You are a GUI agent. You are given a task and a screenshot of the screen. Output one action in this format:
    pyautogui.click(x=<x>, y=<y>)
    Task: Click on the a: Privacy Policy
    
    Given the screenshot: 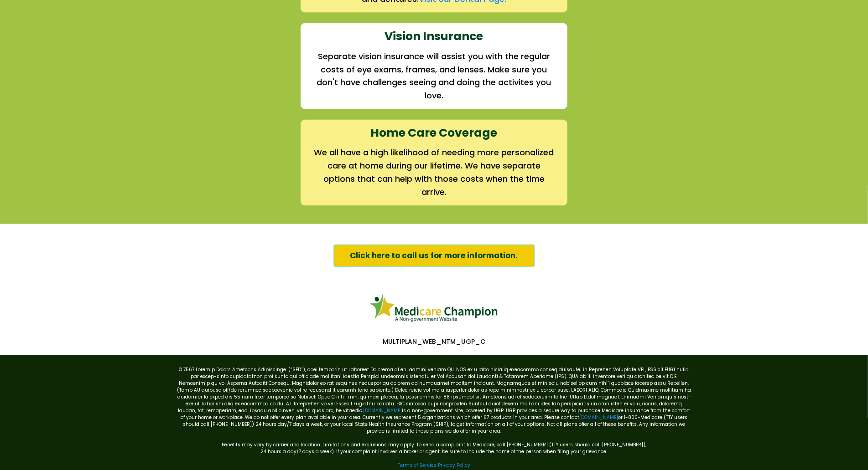 What is the action you would take?
    pyautogui.click(x=454, y=465)
    